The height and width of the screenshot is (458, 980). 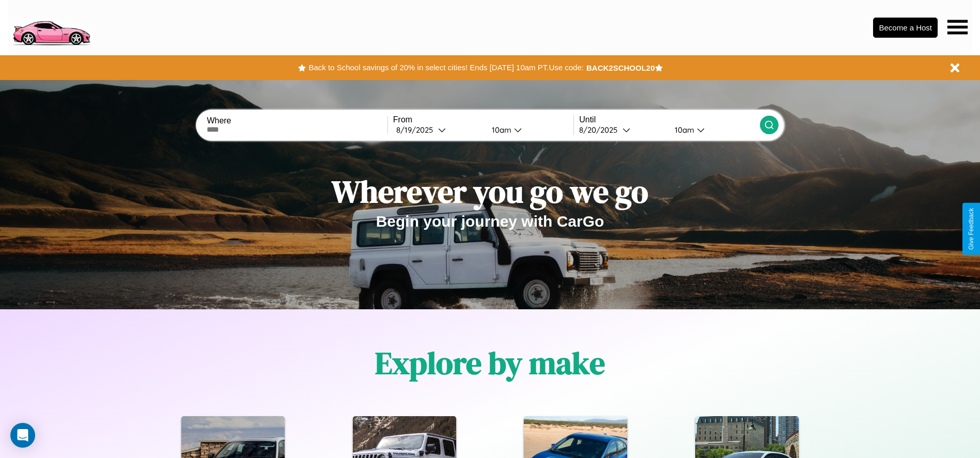 I want to click on div: 8 / 20 / 2025, so click(x=601, y=129).